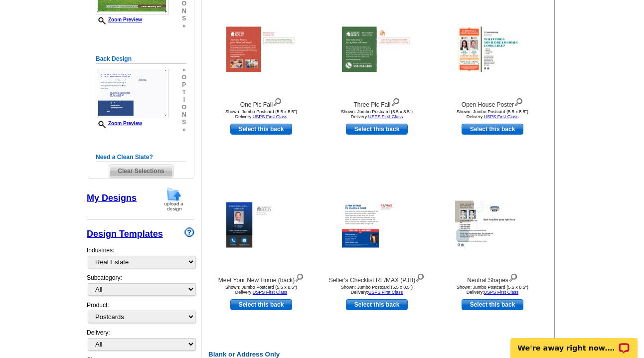 The image size is (644, 358). Describe the element at coordinates (493, 225) in the screenshot. I see `img: Neutral Shapes` at that location.